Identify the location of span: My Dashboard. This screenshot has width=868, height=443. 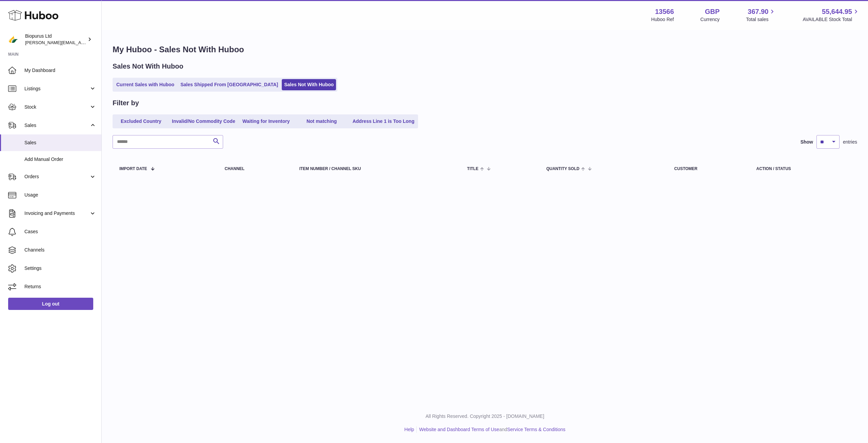
(61, 70).